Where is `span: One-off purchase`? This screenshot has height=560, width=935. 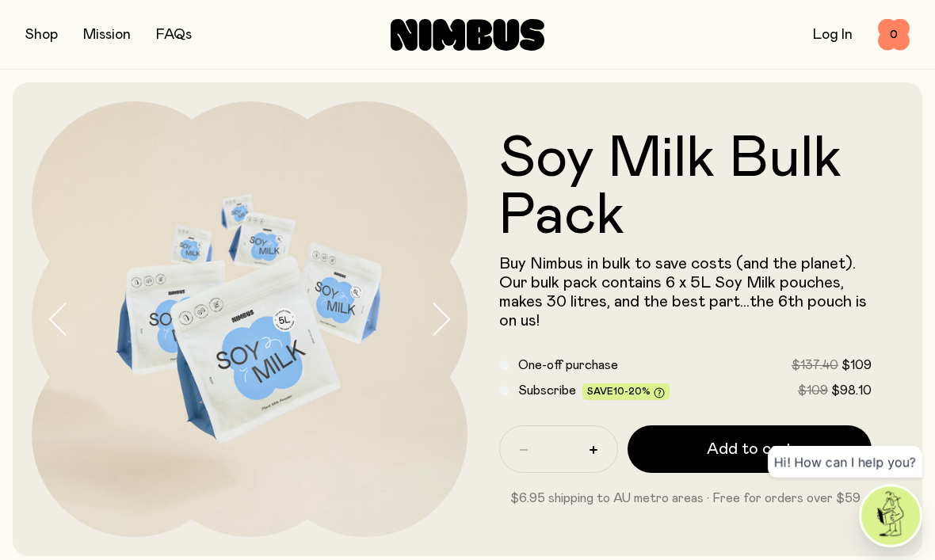
span: One-off purchase is located at coordinates (568, 365).